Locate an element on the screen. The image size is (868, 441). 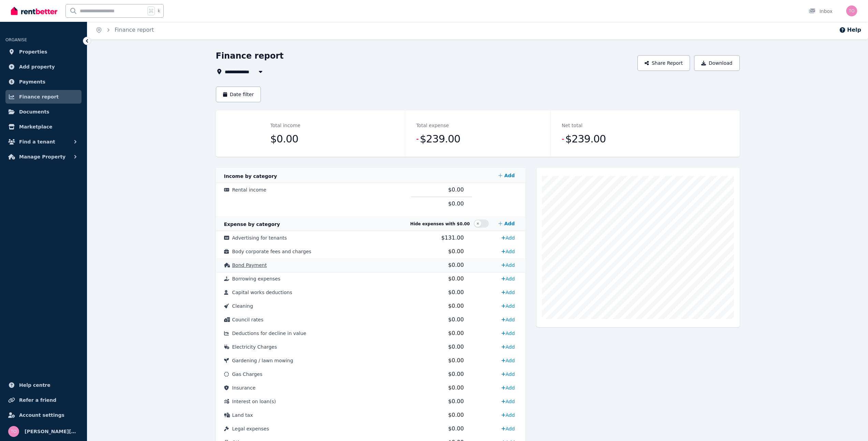
span: Body corporate fees and charges is located at coordinates (272, 251).